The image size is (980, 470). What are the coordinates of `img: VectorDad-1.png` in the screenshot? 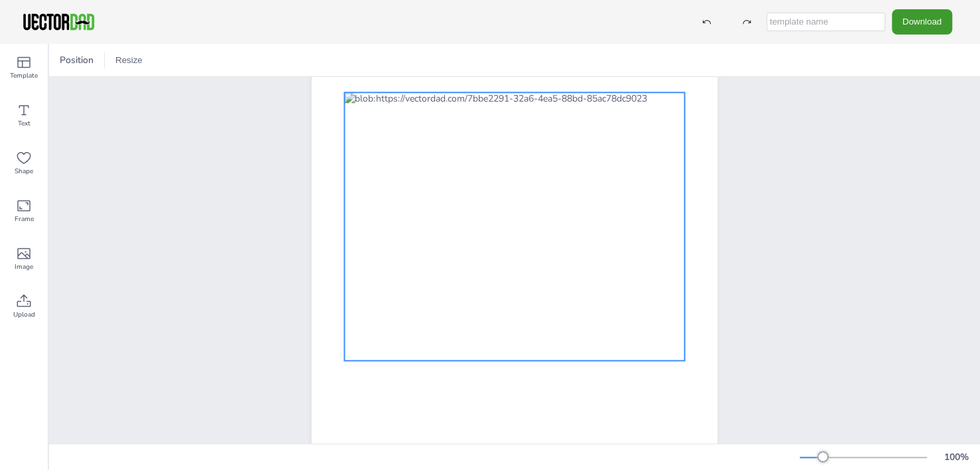 It's located at (58, 22).